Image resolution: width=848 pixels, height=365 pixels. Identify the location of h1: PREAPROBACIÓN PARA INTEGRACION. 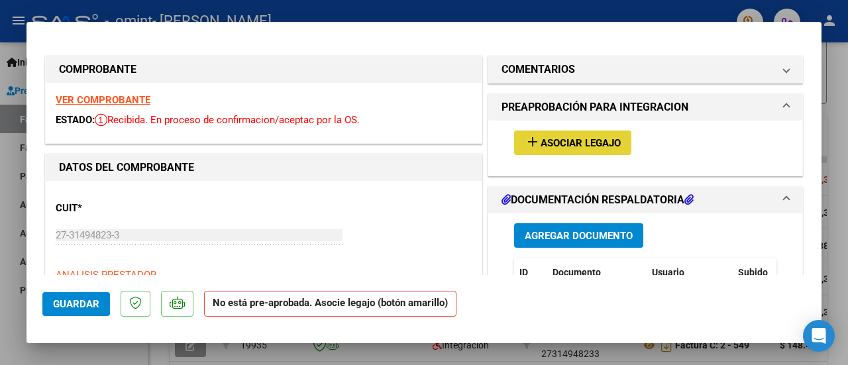
(595, 107).